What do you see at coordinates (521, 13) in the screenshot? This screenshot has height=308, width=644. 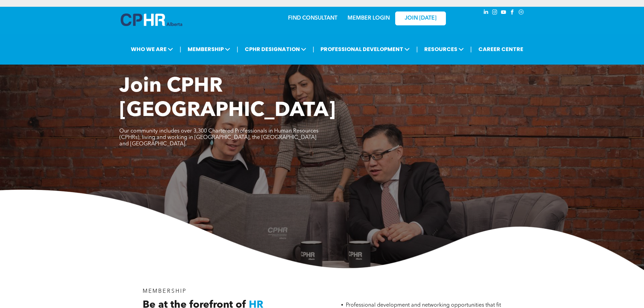 I see `a: Social network` at bounding box center [521, 13].